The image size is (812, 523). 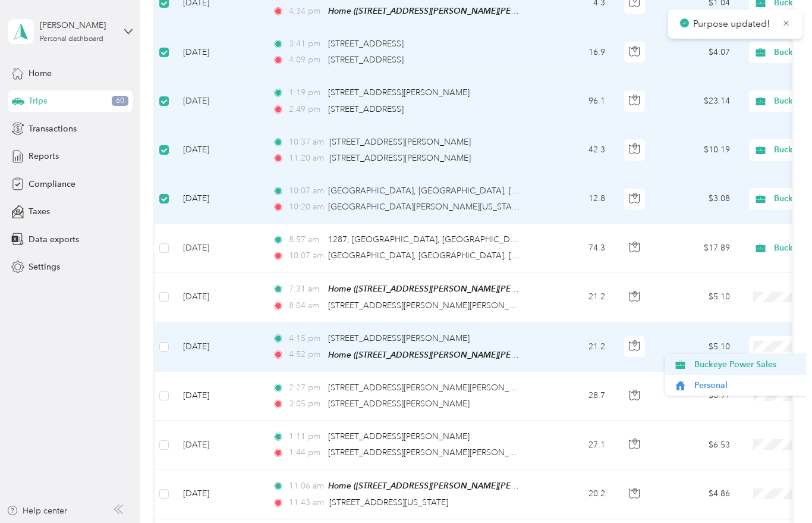 I want to click on span: Transactions, so click(x=52, y=128).